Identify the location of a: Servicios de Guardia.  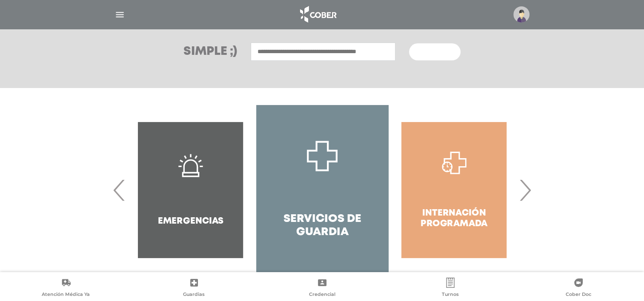
(322, 191).